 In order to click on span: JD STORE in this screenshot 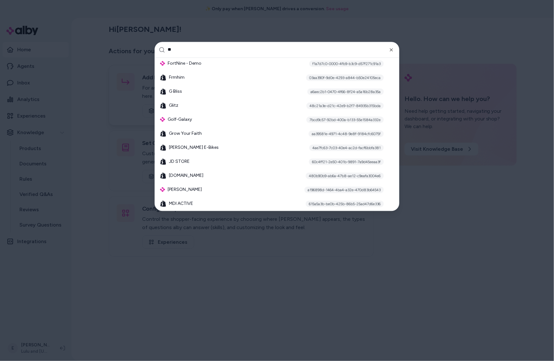, I will do `click(179, 162)`.